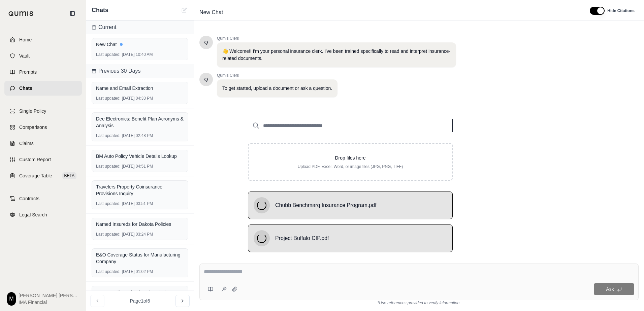 This screenshot has height=311, width=644. I want to click on span: Page 1 of 6, so click(140, 301).